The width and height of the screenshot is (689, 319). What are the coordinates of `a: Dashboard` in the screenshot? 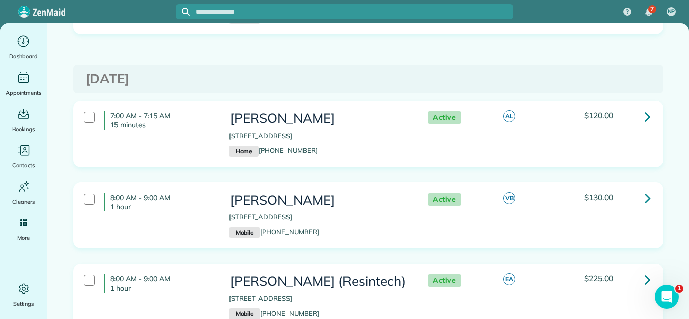 It's located at (23, 47).